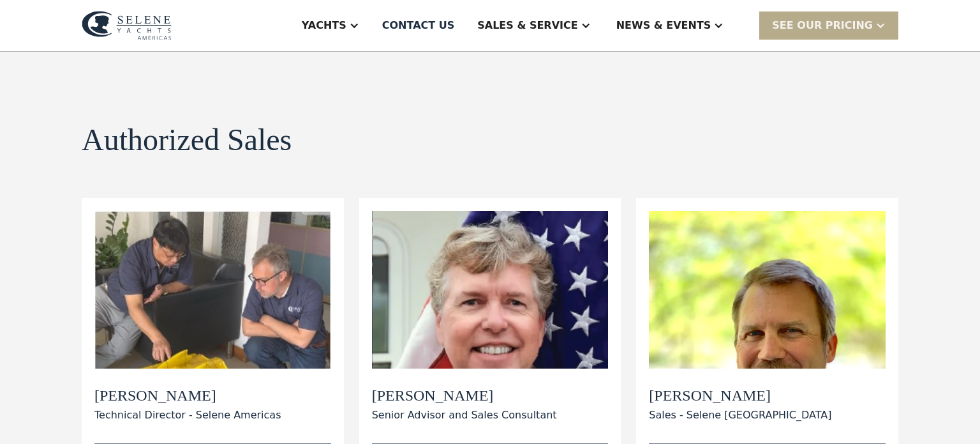  What do you see at coordinates (527, 26) in the screenshot?
I see `div: Sales & Service` at bounding box center [527, 26].